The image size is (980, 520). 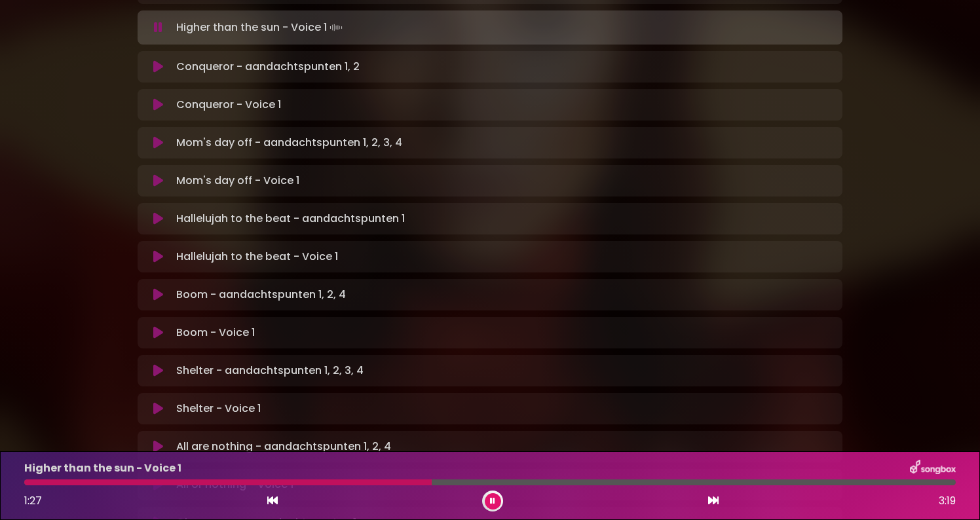 What do you see at coordinates (291, 219) in the screenshot?
I see `p: Hallelujah to the beat - aandachtspunten 1` at bounding box center [291, 219].